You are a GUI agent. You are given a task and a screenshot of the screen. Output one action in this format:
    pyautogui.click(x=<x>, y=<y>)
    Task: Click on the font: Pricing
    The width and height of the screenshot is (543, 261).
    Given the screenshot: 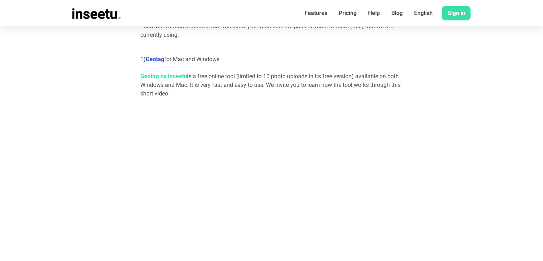 What is the action you would take?
    pyautogui.click(x=348, y=13)
    